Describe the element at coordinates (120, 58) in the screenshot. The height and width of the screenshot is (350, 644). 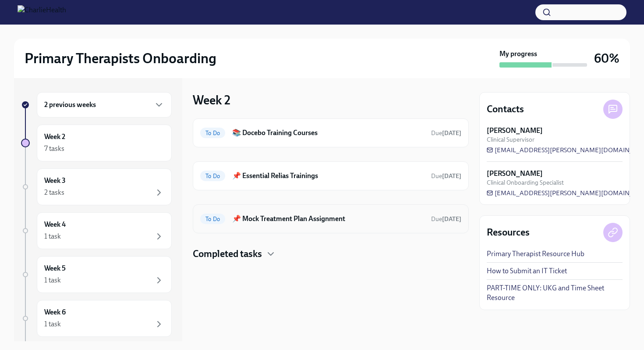
I see `h2: Primary Therapists Onboarding` at that location.